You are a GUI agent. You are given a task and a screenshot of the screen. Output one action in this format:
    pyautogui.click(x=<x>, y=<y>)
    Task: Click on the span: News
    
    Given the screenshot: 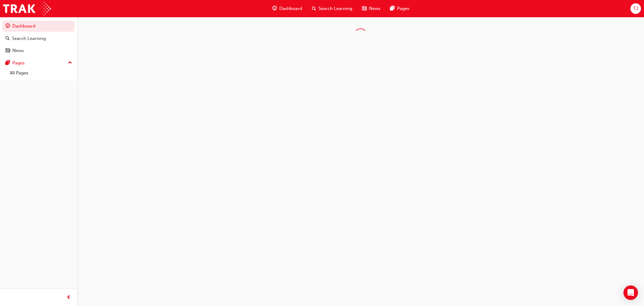 What is the action you would take?
    pyautogui.click(x=375, y=8)
    